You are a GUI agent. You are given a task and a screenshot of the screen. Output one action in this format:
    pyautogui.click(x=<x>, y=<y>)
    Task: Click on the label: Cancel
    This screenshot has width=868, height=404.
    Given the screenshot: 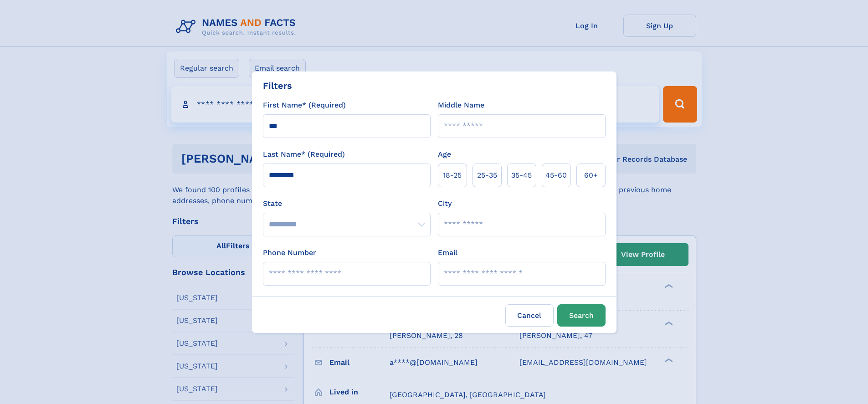 What is the action you would take?
    pyautogui.click(x=529, y=315)
    